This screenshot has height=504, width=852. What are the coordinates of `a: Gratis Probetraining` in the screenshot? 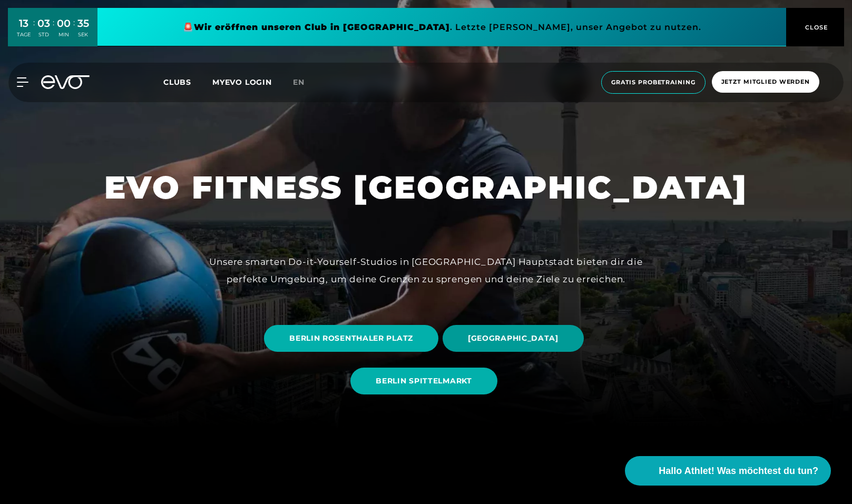 It's located at (654, 83).